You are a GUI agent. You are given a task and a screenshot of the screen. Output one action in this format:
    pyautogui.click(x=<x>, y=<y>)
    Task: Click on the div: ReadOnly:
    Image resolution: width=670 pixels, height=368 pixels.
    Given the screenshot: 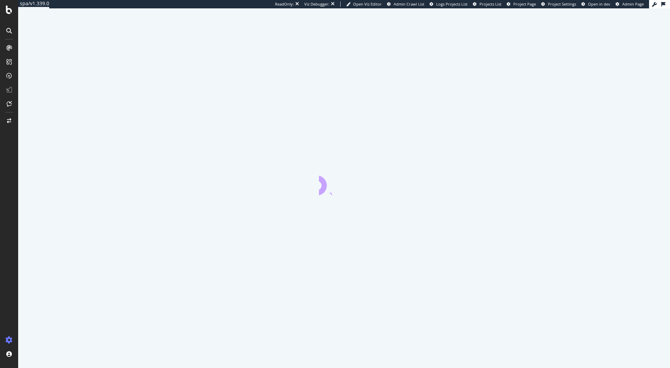 What is the action you would take?
    pyautogui.click(x=284, y=4)
    